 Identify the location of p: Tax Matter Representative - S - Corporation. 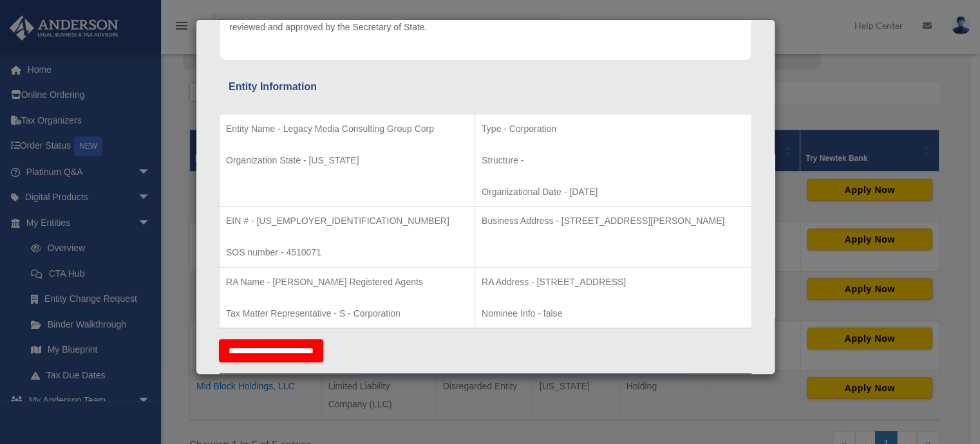
(347, 314).